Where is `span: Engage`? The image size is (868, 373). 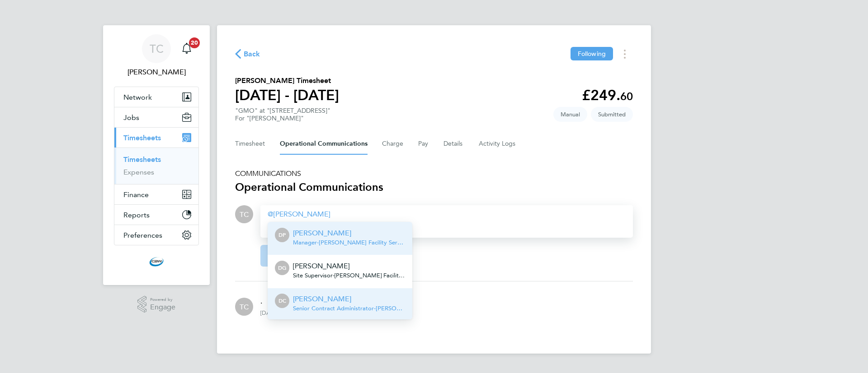
span: Engage is located at coordinates (163, 307).